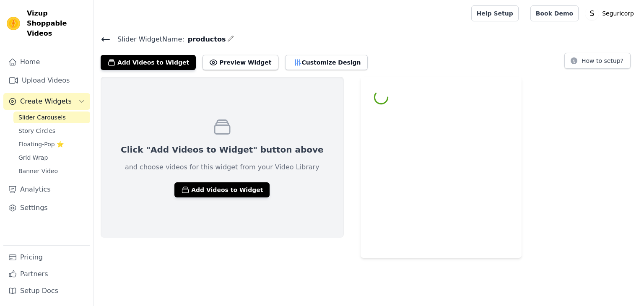 The height and width of the screenshot is (306, 644). Describe the element at coordinates (14, 23) in the screenshot. I see `img: Vizup` at that location.